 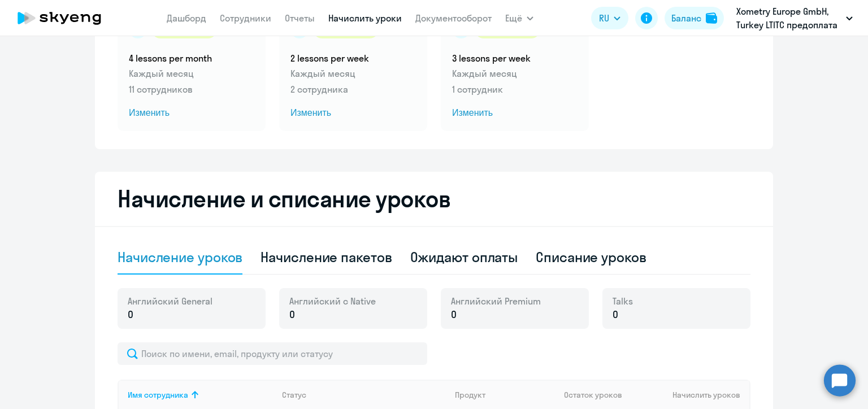 I want to click on img: balance, so click(x=712, y=18).